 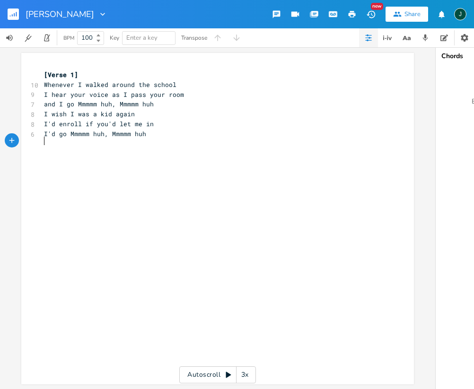 What do you see at coordinates (412, 14) in the screenshot?
I see `div: Share` at bounding box center [412, 14].